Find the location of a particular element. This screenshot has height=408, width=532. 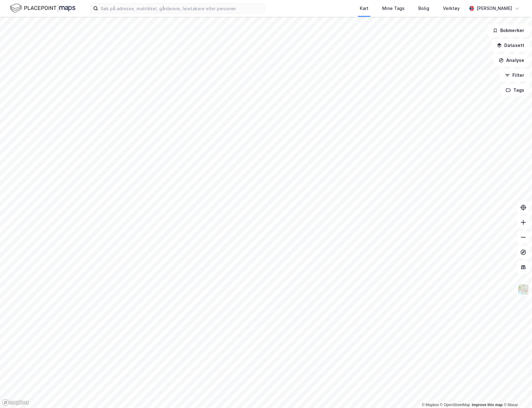

input: Søk på adresse, matrikkel, gårdeiere, leietakere eller personer is located at coordinates (181, 9).